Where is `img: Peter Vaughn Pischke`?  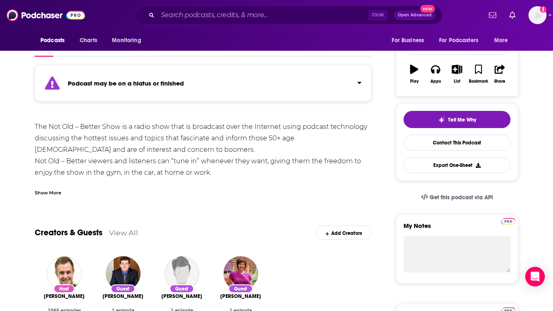 img: Peter Vaughn Pischke is located at coordinates (182, 273).